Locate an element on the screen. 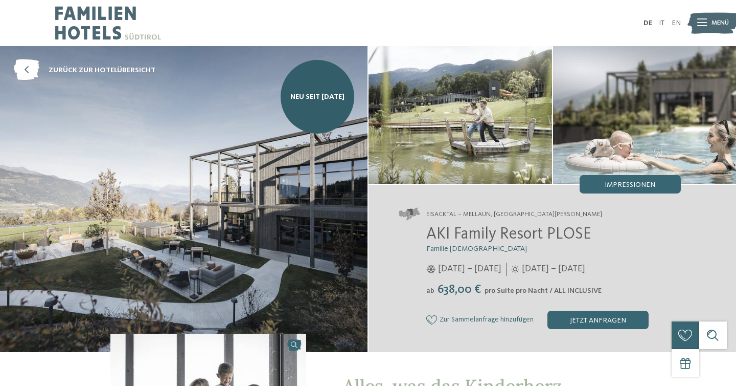  span: Menü is located at coordinates (721, 23).